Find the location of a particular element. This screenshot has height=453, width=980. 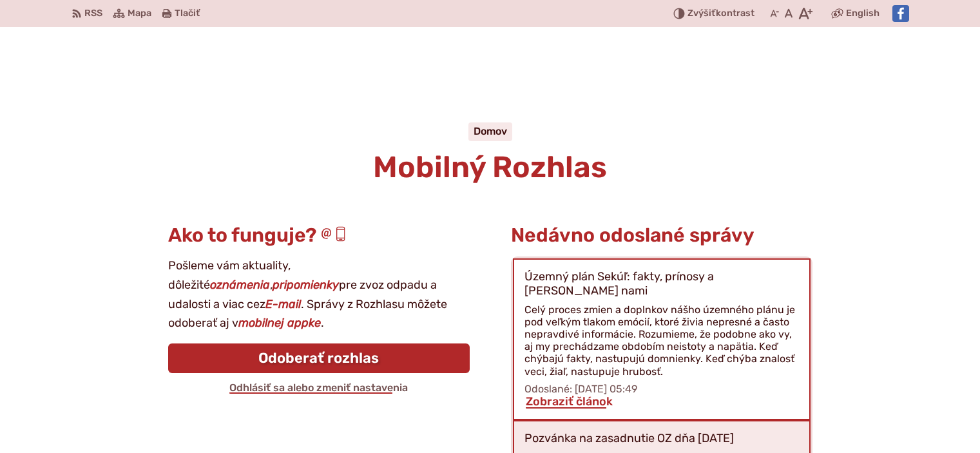

span: Zvýšiť is located at coordinates (702, 13).